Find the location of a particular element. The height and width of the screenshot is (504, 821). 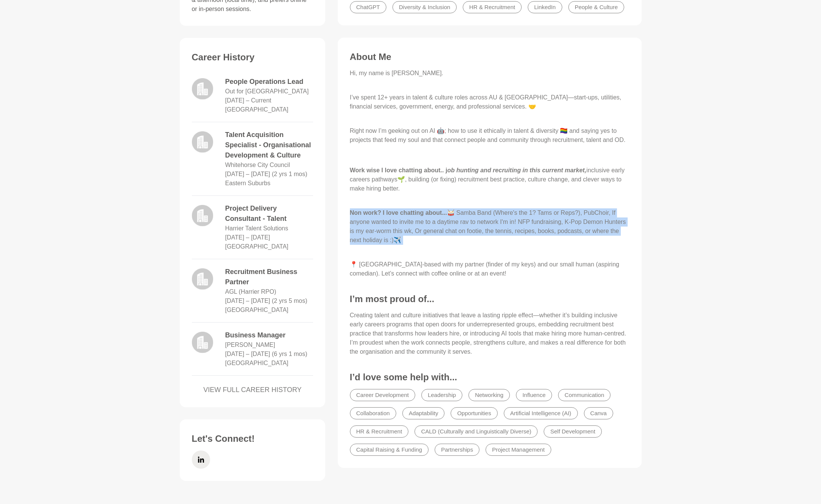

dd: Sep 2018 – Feb 2021 (2 yrs 5 mos) is located at coordinates (266, 301).